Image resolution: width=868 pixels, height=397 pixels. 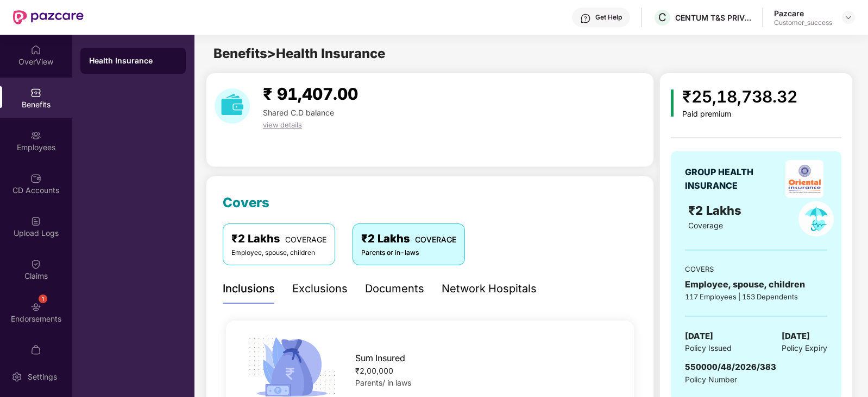 What do you see at coordinates (608, 18) in the screenshot?
I see `div: Get Help` at bounding box center [608, 18].